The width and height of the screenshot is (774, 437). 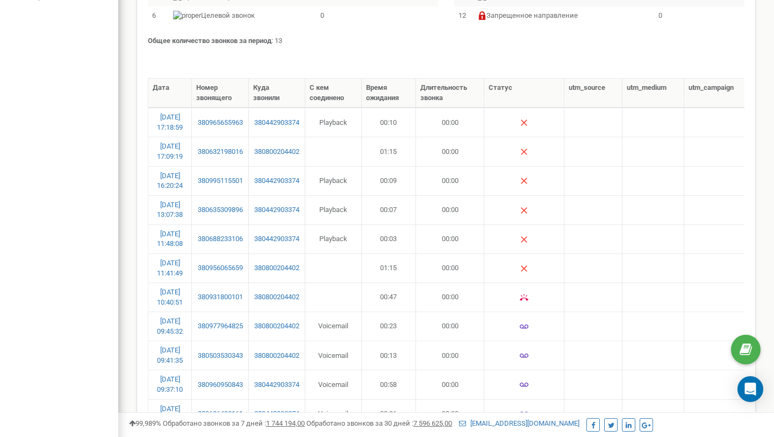 I want to click on span: Обработано звонков за 7 дней :, so click(x=234, y=423).